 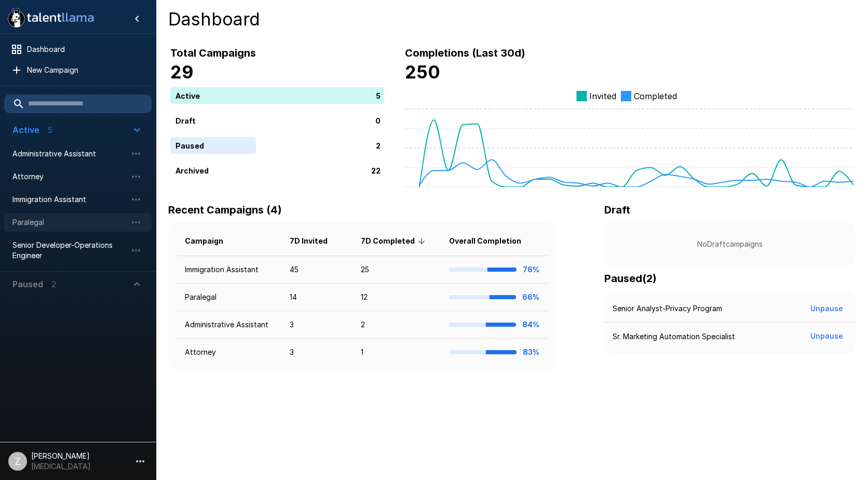 What do you see at coordinates (182, 72) in the screenshot?
I see `b: 29` at bounding box center [182, 72].